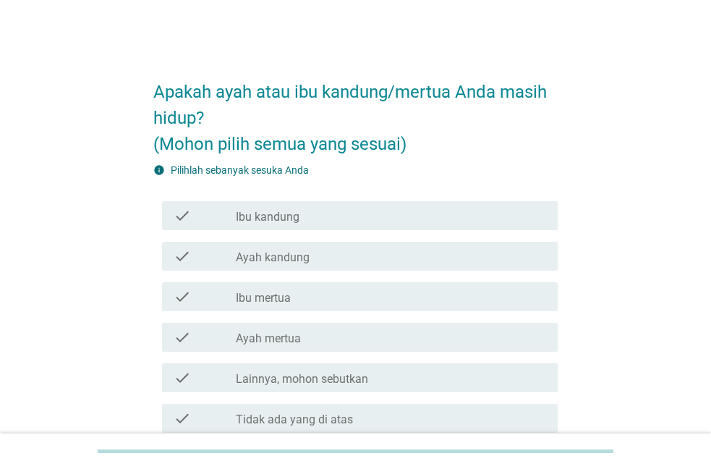  What do you see at coordinates (355, 111) in the screenshot?
I see `h2: Apakah ayah atau ibu kandung/mertua Anda masih hidup? (Mohon pilih semua yang sesuai)` at bounding box center [355, 111].